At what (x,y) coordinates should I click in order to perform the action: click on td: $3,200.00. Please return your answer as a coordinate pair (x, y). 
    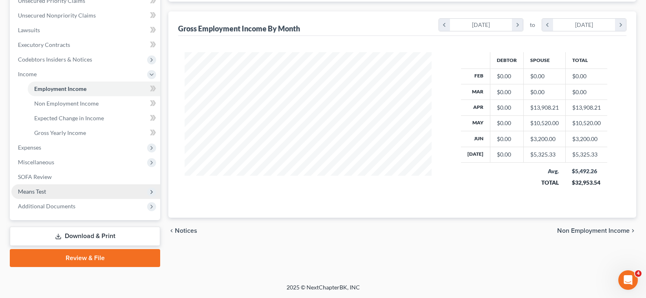
    Looking at the image, I should click on (586, 139).